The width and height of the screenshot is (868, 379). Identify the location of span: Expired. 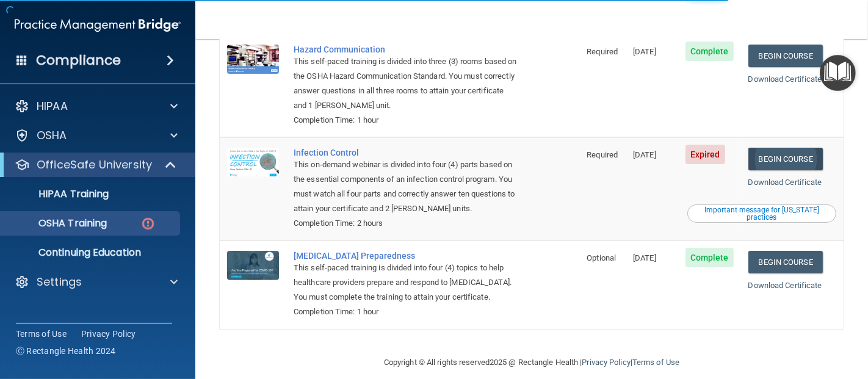
(705, 155).